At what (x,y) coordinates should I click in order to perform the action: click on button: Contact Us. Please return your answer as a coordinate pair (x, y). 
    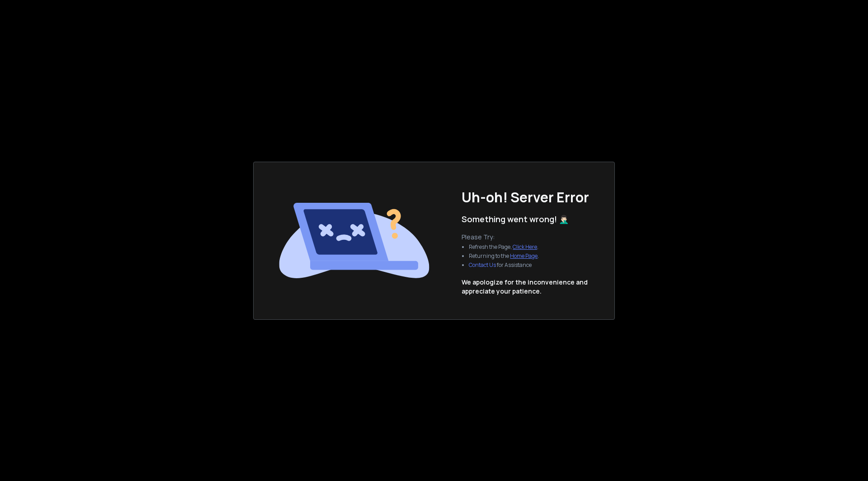
    Looking at the image, I should click on (483, 265).